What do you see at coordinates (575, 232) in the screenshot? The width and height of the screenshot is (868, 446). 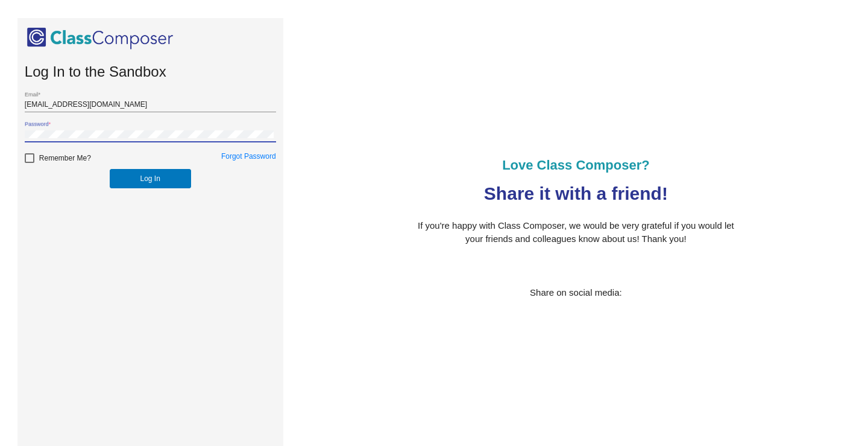 I see `p: If you're happy with Class Composer, we would be very grateful if you would let your friends and ...` at bounding box center [575, 232].